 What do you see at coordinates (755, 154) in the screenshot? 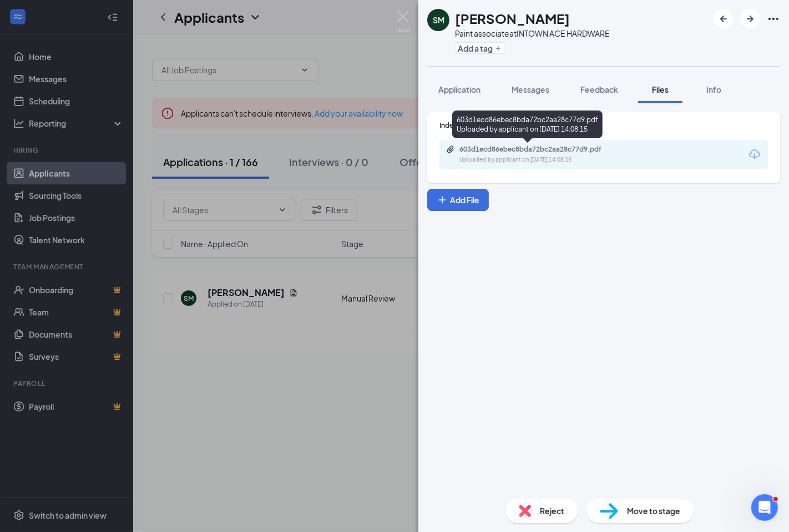
I see `svg: Download` at bounding box center [755, 154].